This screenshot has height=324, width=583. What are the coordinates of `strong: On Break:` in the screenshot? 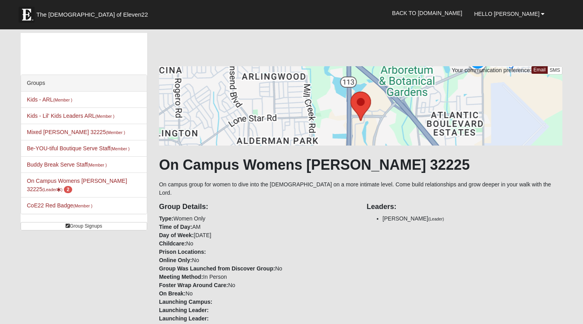 It's located at (172, 294).